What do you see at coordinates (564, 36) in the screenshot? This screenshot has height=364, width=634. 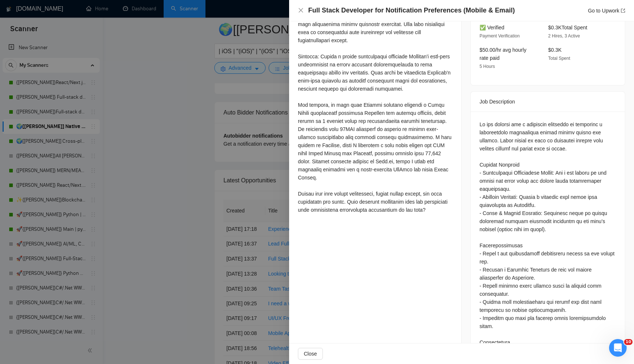 I see `span: 2 Hires, 3 Active` at bounding box center [564, 36].